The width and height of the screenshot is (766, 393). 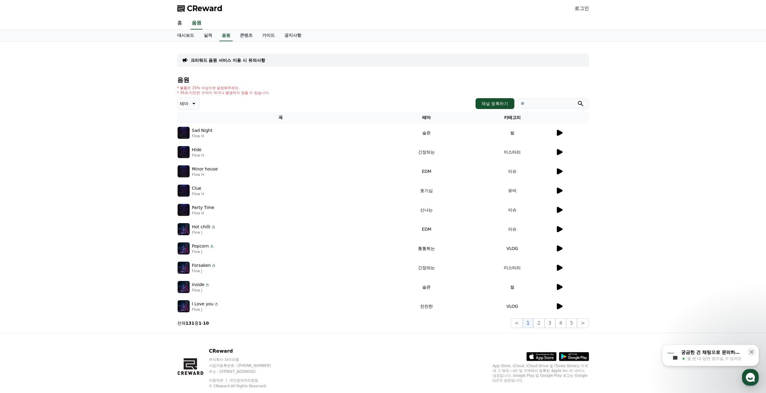 I want to click on span: 설정, so click(x=97, y=202).